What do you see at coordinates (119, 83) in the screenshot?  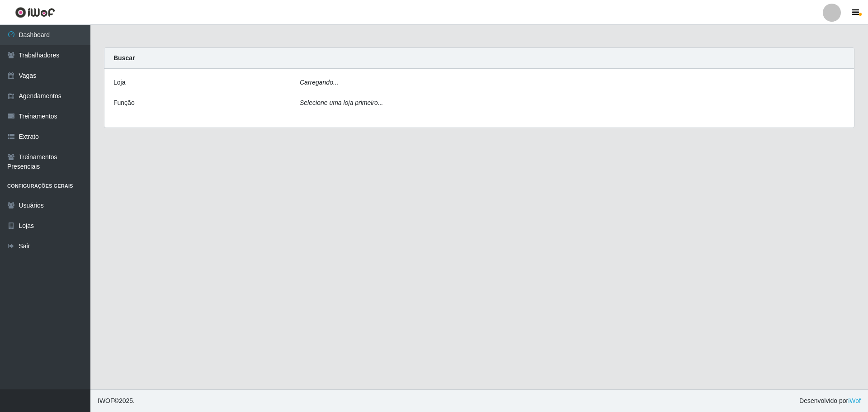 I see `label: Loja` at bounding box center [119, 83].